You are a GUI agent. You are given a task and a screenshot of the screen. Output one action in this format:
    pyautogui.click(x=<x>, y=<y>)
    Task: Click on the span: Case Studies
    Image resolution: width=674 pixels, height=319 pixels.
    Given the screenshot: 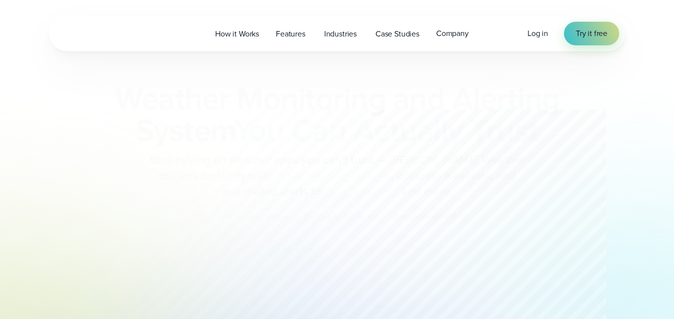 What is the action you would take?
    pyautogui.click(x=397, y=34)
    